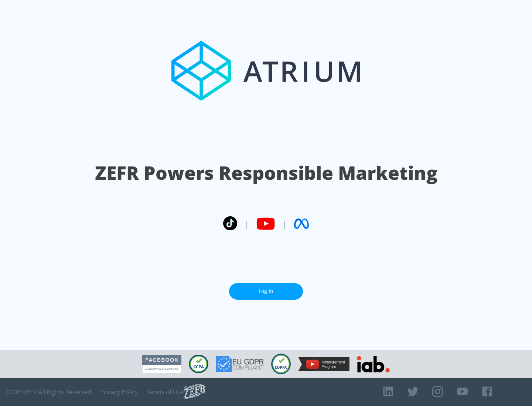 Image resolution: width=532 pixels, height=406 pixels. Describe the element at coordinates (48, 392) in the screenshot. I see `span: © 2025 ZEFR All Rights Reserved` at that location.